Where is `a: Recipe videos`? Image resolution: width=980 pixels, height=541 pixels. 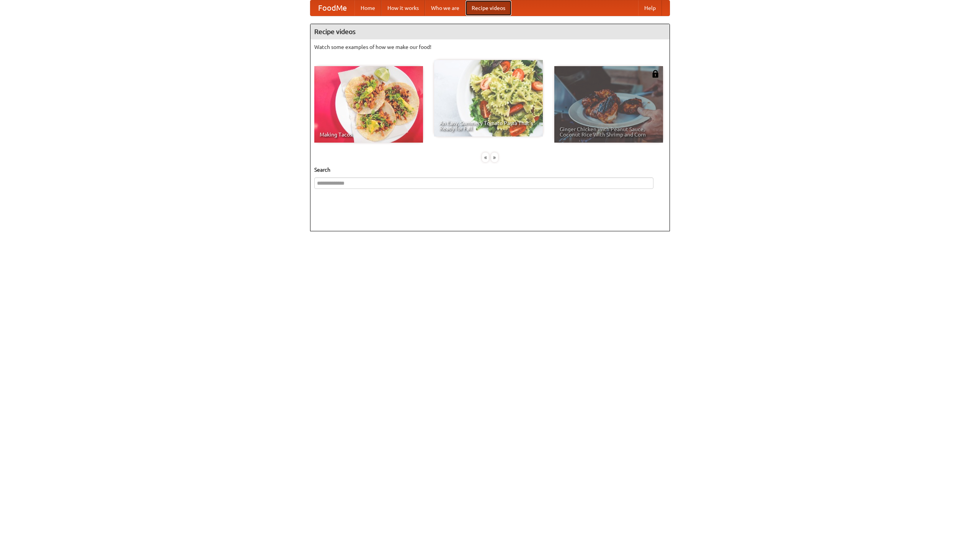 a: Recipe videos is located at coordinates (489, 8).